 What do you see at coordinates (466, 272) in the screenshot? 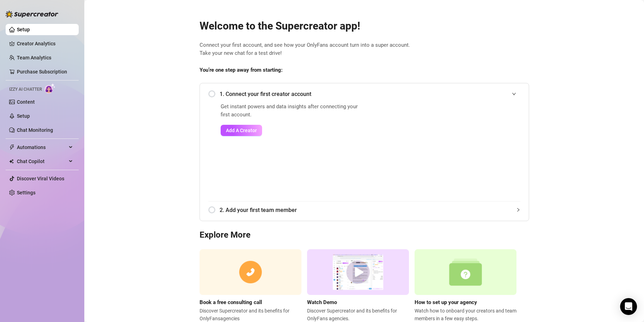
I see `img: setup agency guide` at bounding box center [466, 272].